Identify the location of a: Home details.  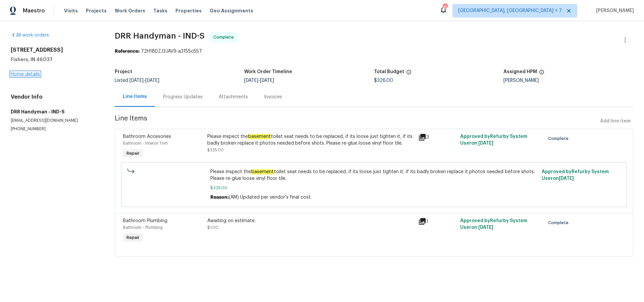
(25, 74).